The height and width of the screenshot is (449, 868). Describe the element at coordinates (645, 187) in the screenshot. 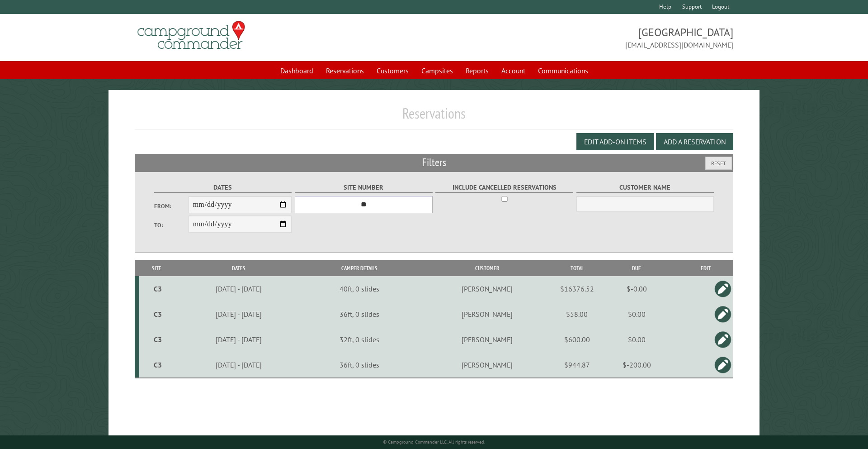

I see `label: Customer Name` at that location.